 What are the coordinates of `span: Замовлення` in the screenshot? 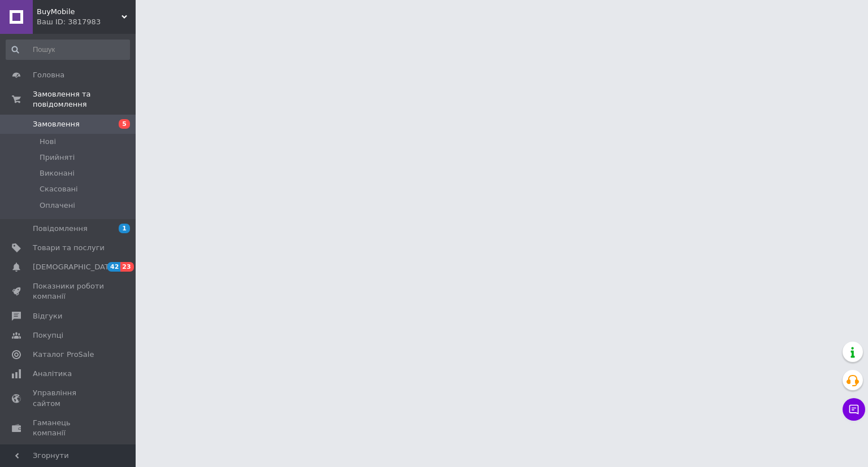 It's located at (56, 124).